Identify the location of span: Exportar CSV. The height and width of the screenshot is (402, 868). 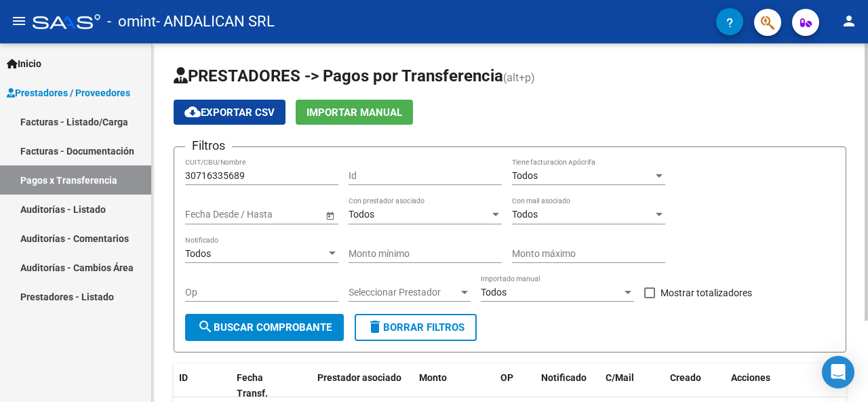
(229, 112).